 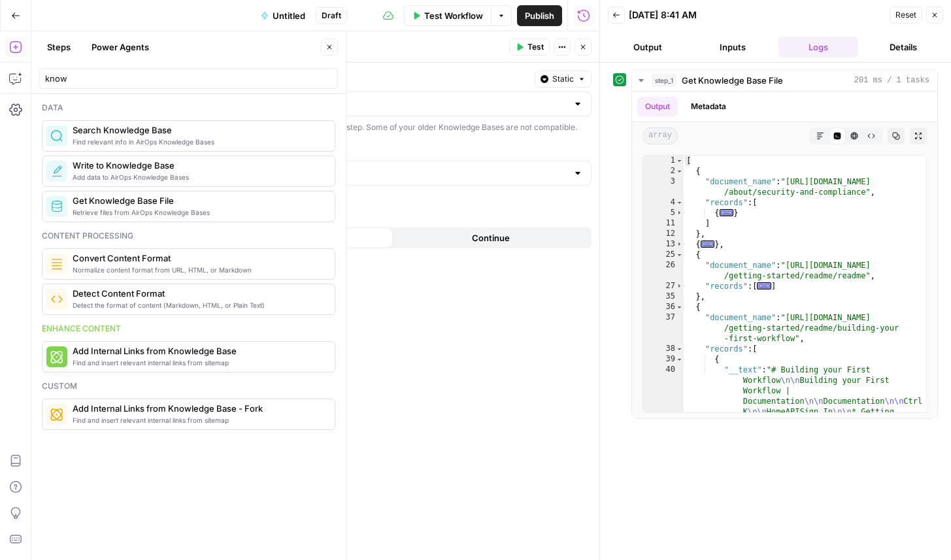 I want to click on span: Toggle code folding, rows 38 through 45, so click(x=679, y=348).